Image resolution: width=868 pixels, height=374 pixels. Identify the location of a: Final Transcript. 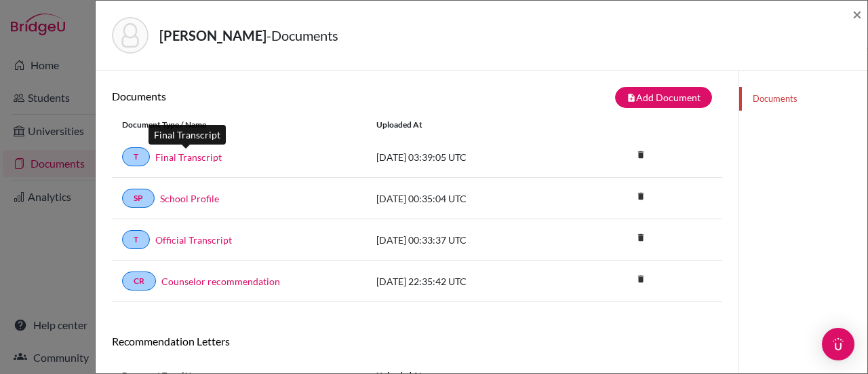
(189, 157).